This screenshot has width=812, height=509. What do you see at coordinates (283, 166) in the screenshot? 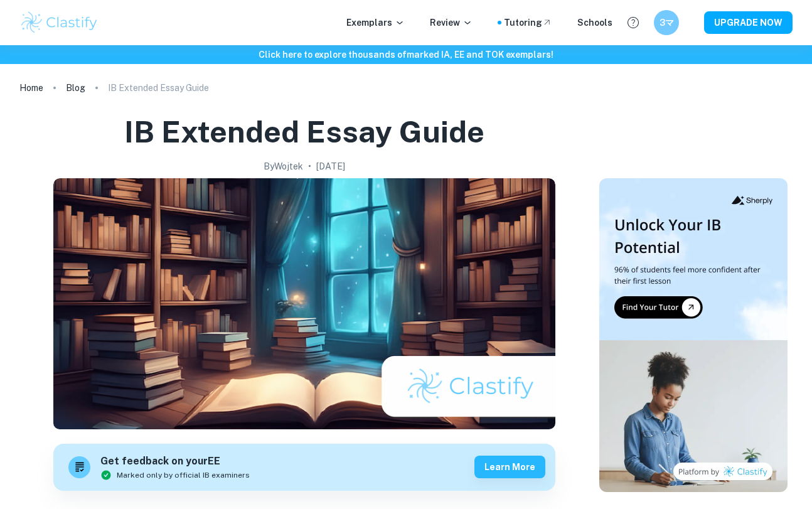
I see `h2: By Wojtek` at bounding box center [283, 166].